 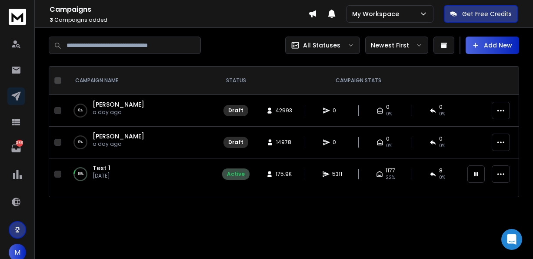 What do you see at coordinates (397, 45) in the screenshot?
I see `button: Newest First` at bounding box center [397, 45].